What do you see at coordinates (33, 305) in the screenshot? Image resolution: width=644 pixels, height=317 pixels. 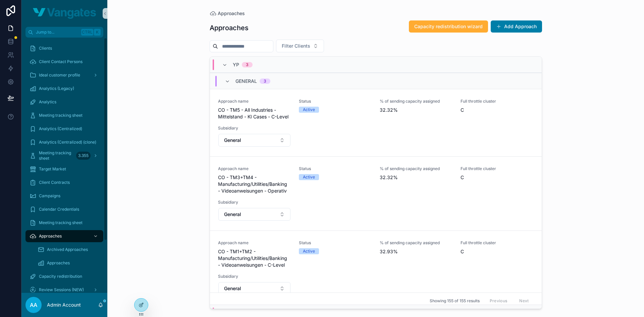 I see `span: AA` at bounding box center [33, 305].